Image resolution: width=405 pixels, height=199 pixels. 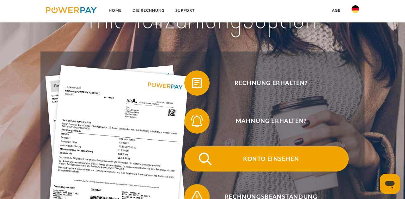 What do you see at coordinates (266, 159) in the screenshot?
I see `button: Konto einsehen` at bounding box center [266, 159].